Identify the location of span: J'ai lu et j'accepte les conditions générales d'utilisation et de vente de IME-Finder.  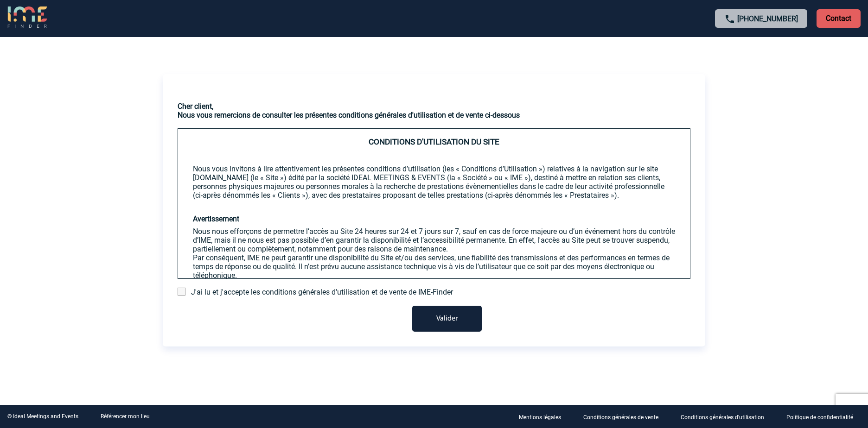
(322, 292).